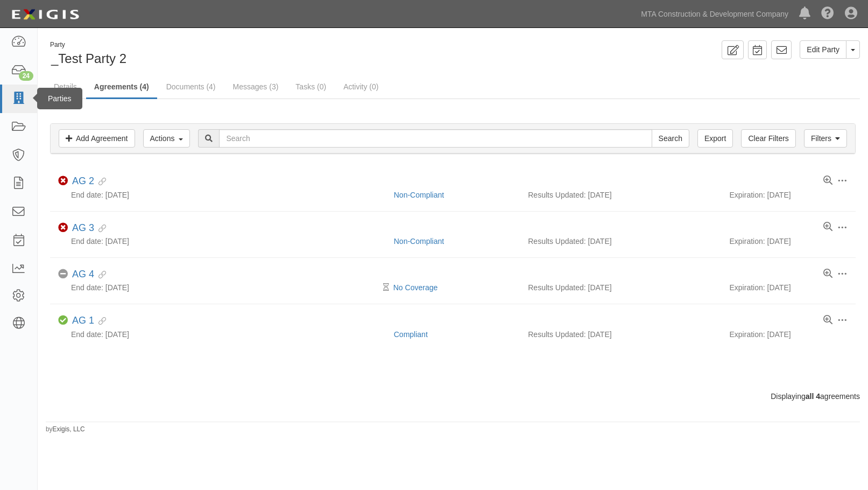 The width and height of the screenshot is (868, 490). I want to click on a: Clear Filters, so click(768, 138).